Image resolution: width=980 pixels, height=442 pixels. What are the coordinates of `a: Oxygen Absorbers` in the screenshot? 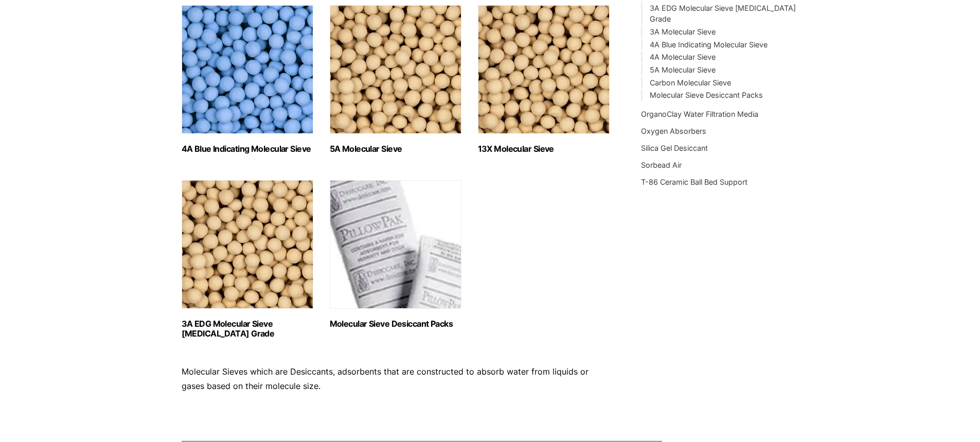 It's located at (674, 131).